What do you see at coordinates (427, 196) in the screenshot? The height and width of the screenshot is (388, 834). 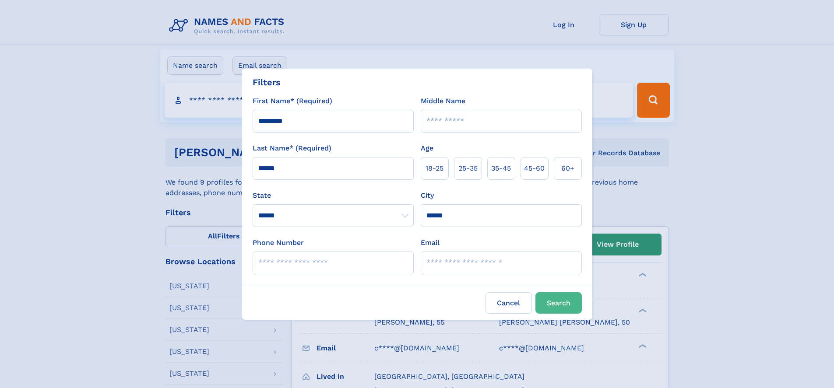 I see `label: City` at bounding box center [427, 196].